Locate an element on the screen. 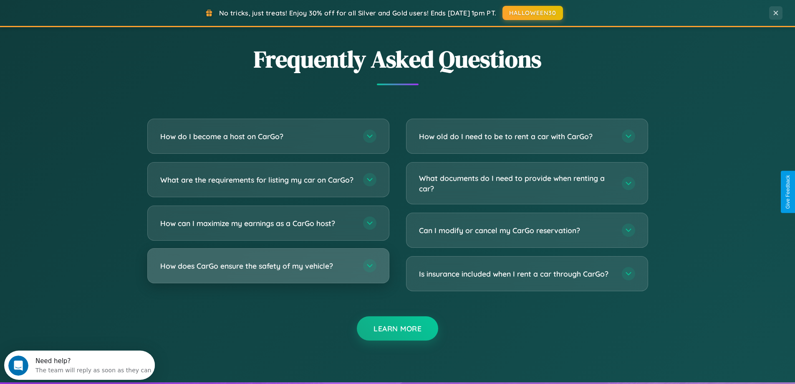 This screenshot has width=795, height=384. h3: How does CarGo ensure the safety of my vehicle? is located at coordinates (258, 266).